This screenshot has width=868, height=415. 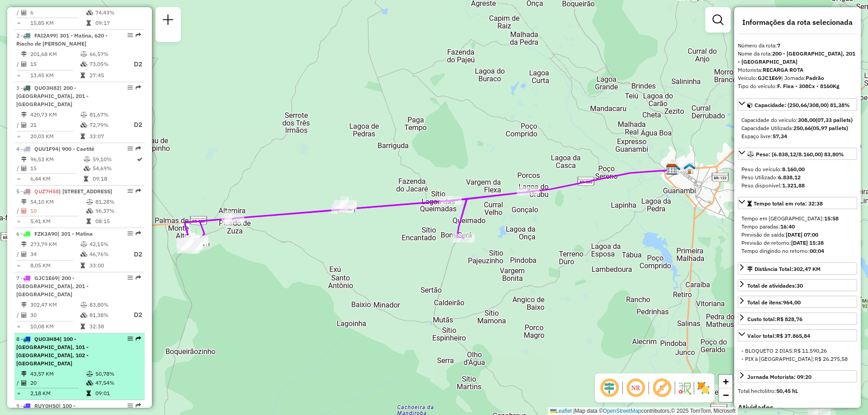 I want to click on td: 81,67%, so click(x=107, y=115).